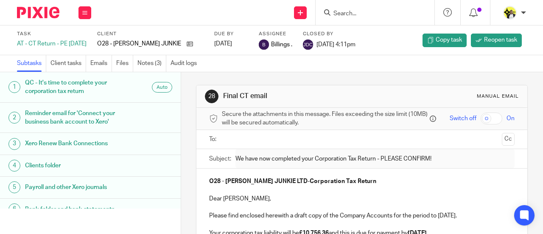  What do you see at coordinates (302, 96) in the screenshot?
I see `h1: Final CT email` at bounding box center [302, 96].